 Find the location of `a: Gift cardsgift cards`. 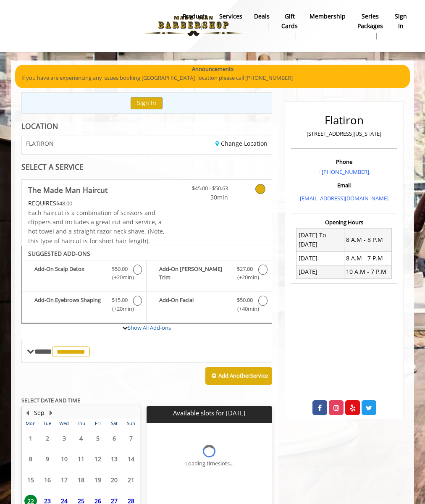

a: Gift cardsgift cards is located at coordinates (289, 26).